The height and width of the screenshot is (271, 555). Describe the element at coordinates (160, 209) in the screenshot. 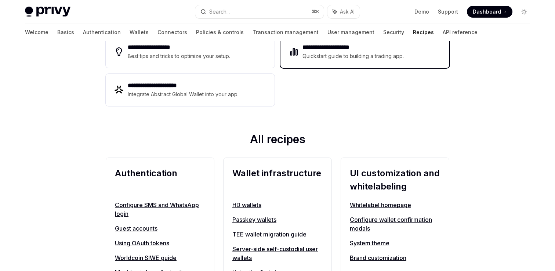

I see `a: Configure SMS and WhatsApp login` at that location.